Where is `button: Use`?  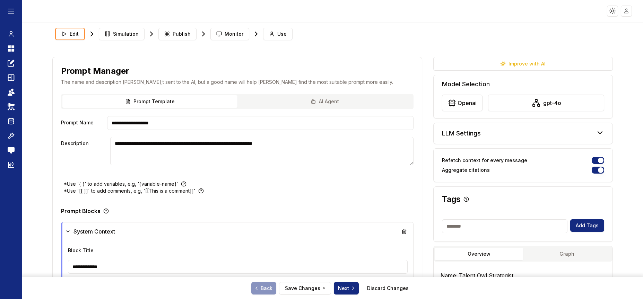
button: Use is located at coordinates (278, 34).